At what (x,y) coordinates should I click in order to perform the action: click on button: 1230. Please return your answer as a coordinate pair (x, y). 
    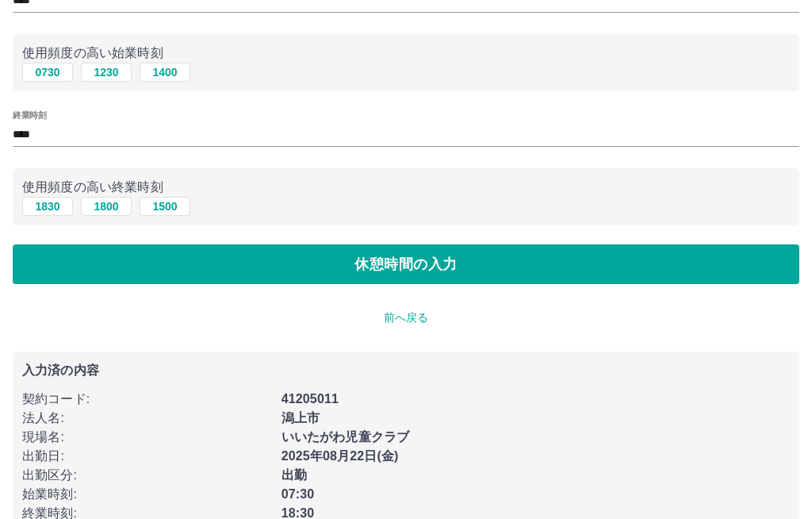
    Looking at the image, I should click on (107, 72).